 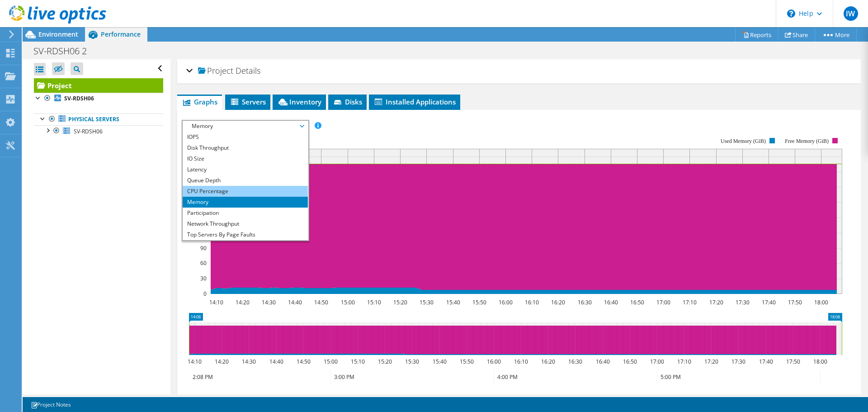 What do you see at coordinates (51, 404) in the screenshot?
I see `a: Project Notes` at bounding box center [51, 404].